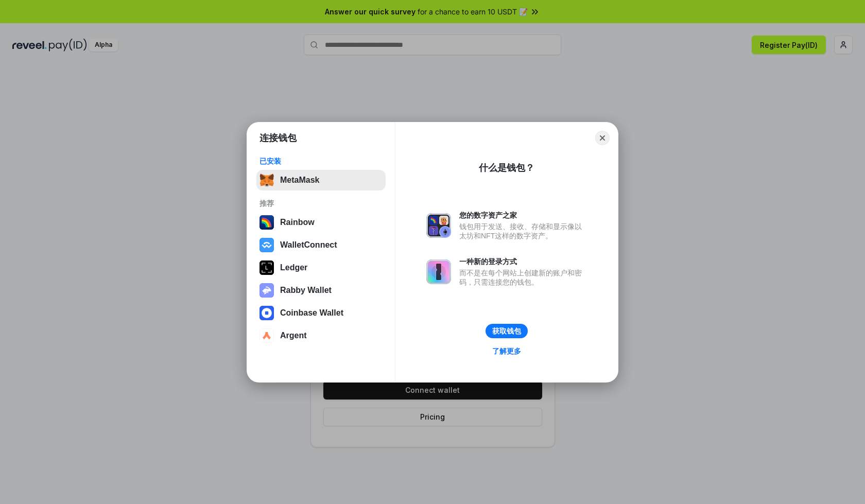  What do you see at coordinates (507, 168) in the screenshot?
I see `div: 什么是钱包？` at bounding box center [507, 168].